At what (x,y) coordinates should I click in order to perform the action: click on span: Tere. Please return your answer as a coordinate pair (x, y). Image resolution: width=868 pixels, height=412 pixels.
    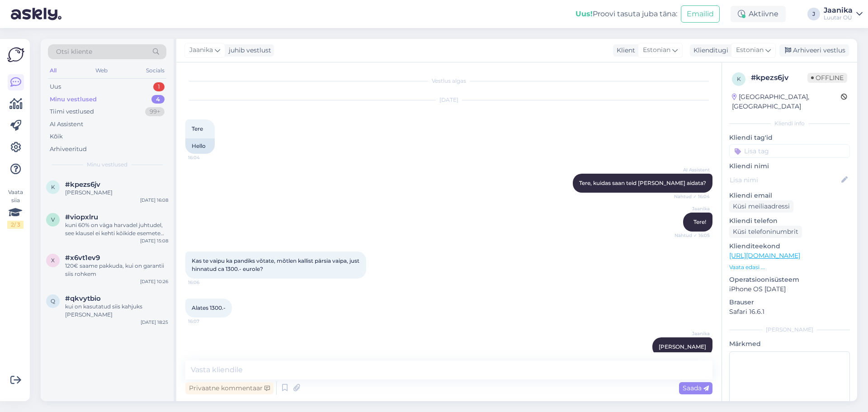
    Looking at the image, I should click on (197, 129).